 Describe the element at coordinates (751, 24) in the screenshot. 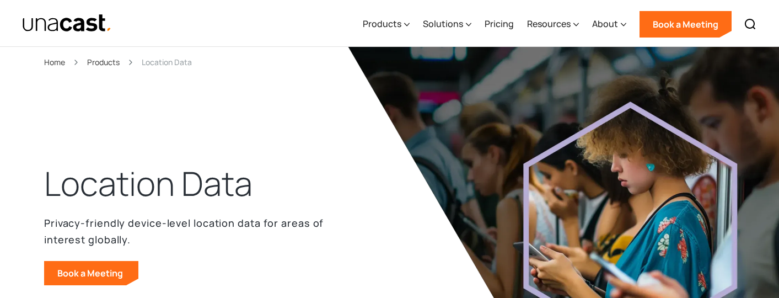

I see `img: Search icon` at that location.